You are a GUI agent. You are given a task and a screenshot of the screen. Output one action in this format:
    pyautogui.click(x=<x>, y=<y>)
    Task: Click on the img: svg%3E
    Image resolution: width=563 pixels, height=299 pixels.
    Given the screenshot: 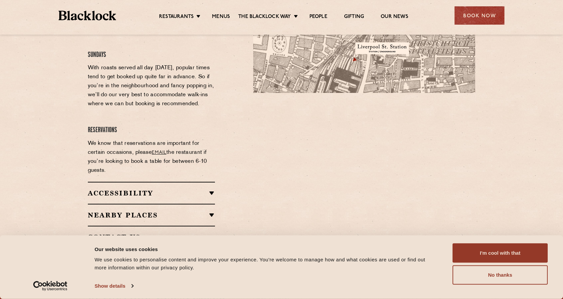 What is the action you would take?
    pyautogui.click(x=450, y=217)
    